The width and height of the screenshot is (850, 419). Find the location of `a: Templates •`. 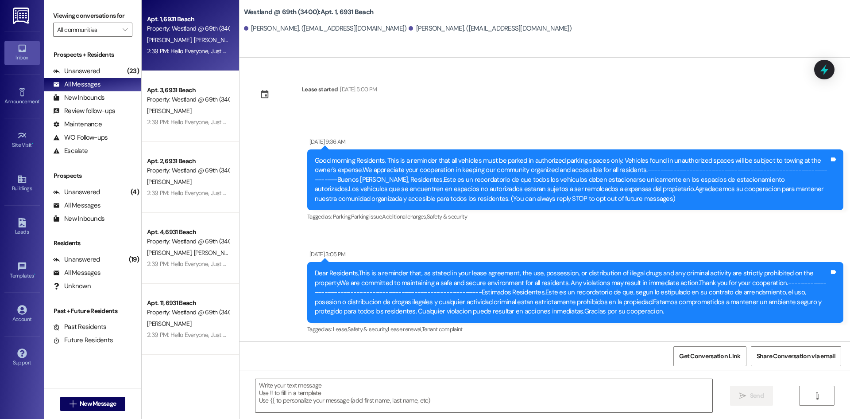

a: Templates • is located at coordinates (22, 271).